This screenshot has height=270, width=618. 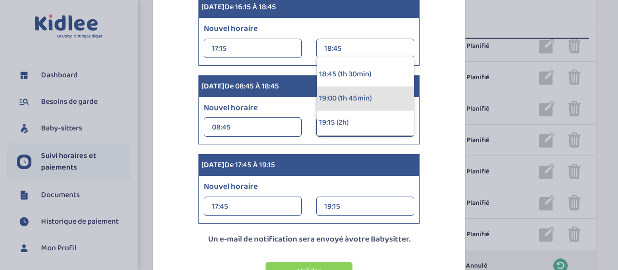 I want to click on div: 08:45, so click(x=252, y=127).